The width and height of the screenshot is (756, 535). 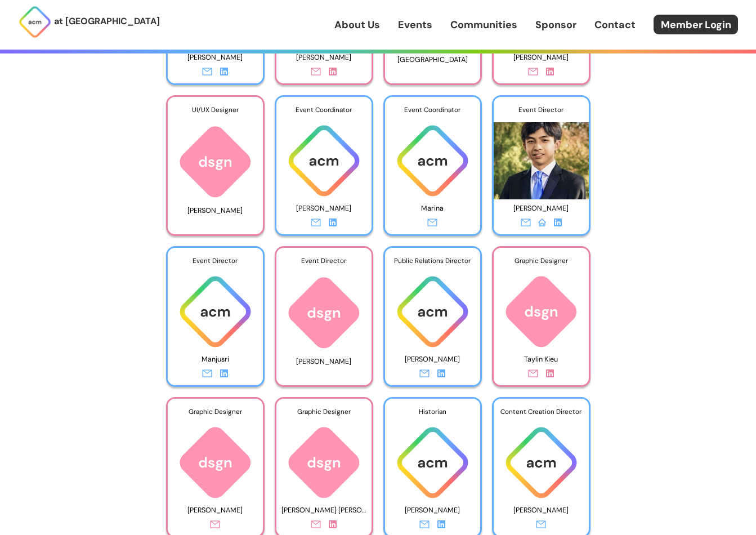 What do you see at coordinates (432, 412) in the screenshot?
I see `div: Historian` at bounding box center [432, 412].